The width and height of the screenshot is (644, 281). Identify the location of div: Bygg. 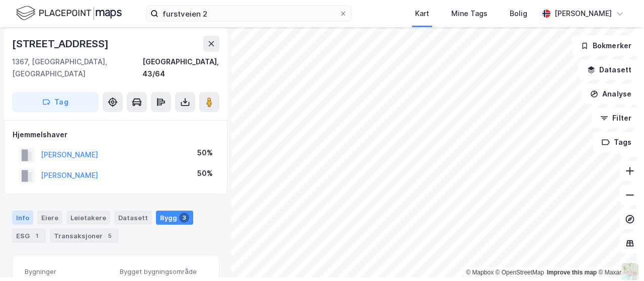
(175, 217).